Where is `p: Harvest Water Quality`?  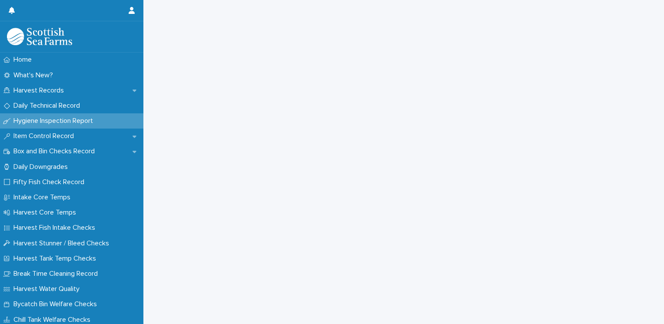 p: Harvest Water Quality is located at coordinates (48, 289).